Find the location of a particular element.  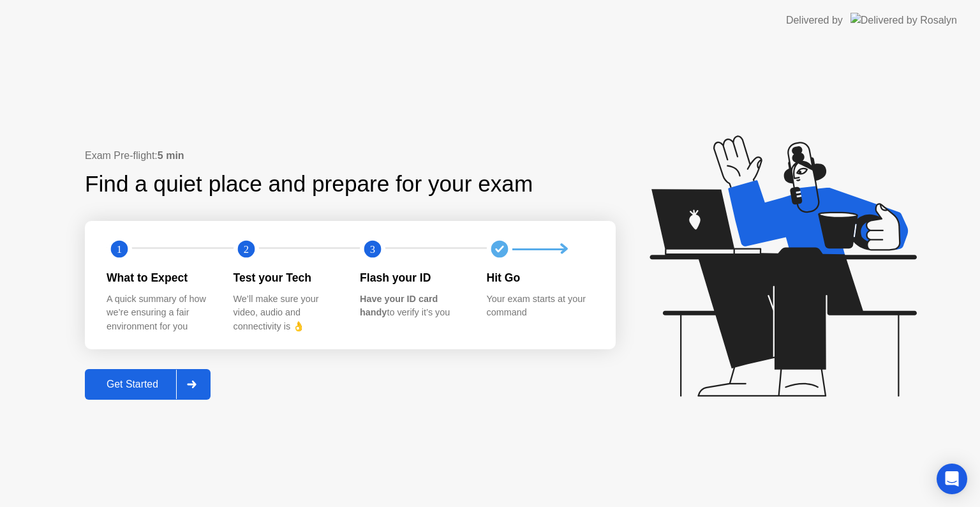

button: Get Started is located at coordinates (147, 384).